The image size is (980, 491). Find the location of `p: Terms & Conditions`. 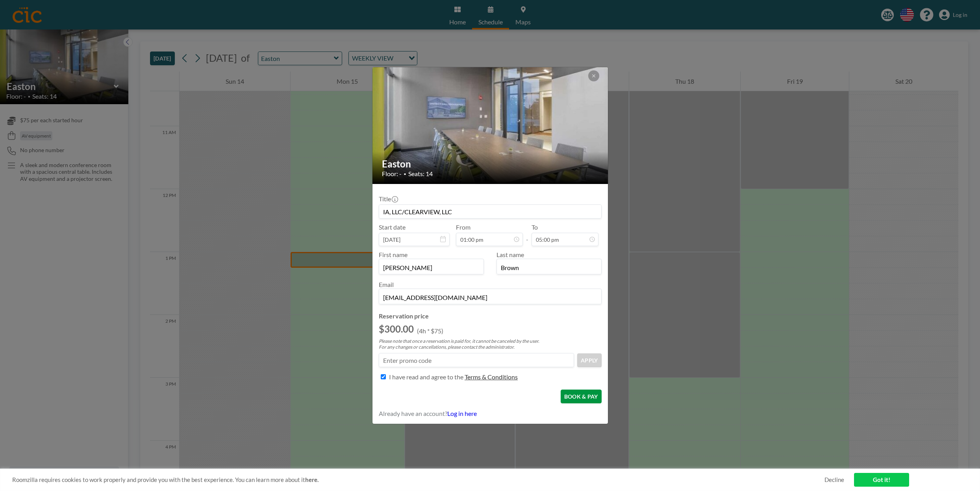

p: Terms & Conditions is located at coordinates (491, 377).